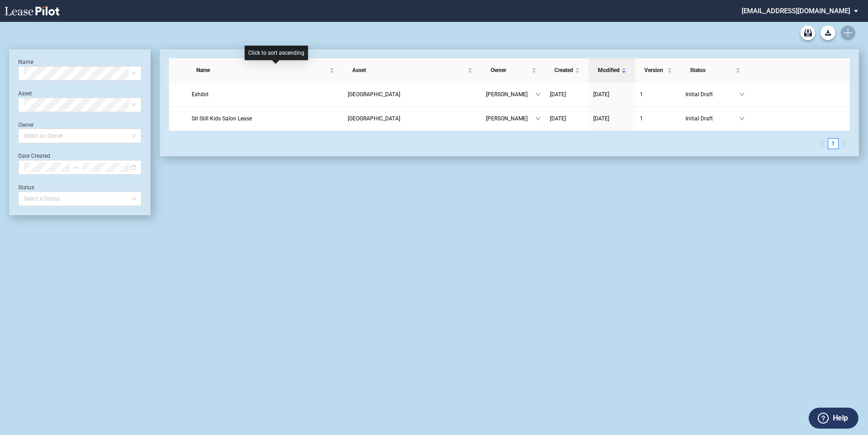 This screenshot has height=435, width=868. What do you see at coordinates (658, 70) in the screenshot?
I see `th: Version` at bounding box center [658, 70].